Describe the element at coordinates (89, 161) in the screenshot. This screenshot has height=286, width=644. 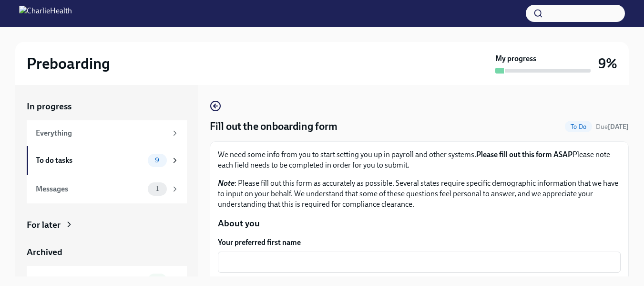
I see `div: To do tasks` at that location.